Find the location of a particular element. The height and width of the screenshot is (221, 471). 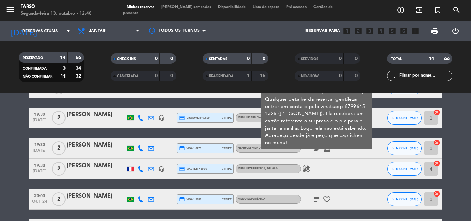

span: SERVIDOS is located at coordinates (309, 59).